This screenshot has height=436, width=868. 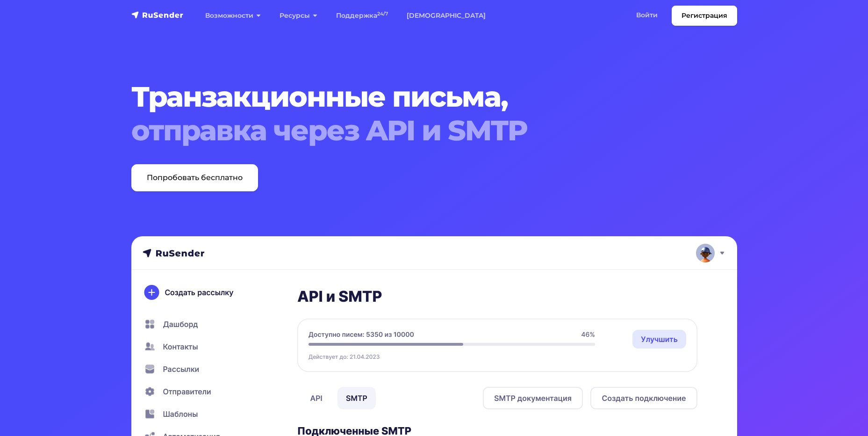 What do you see at coordinates (233, 15) in the screenshot?
I see `a: Возможности` at bounding box center [233, 15].